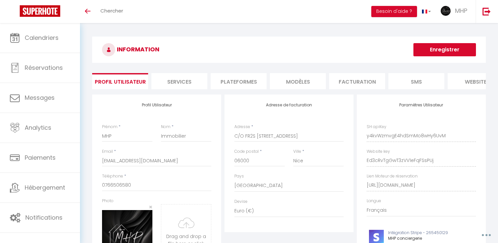 The image size is (498, 243). Describe the element at coordinates (392, 176) in the screenshot. I see `label: Lien Moteur de réservation` at that location.